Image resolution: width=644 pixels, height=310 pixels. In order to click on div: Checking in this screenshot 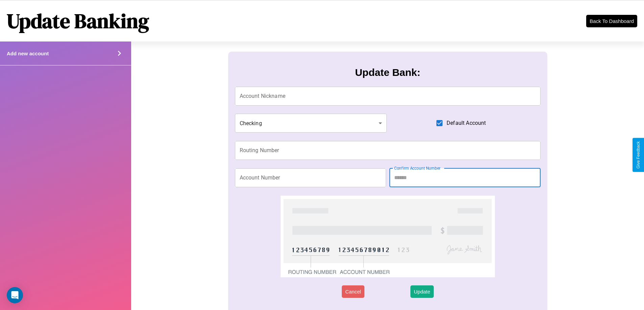, I will do `click(311, 123)`.